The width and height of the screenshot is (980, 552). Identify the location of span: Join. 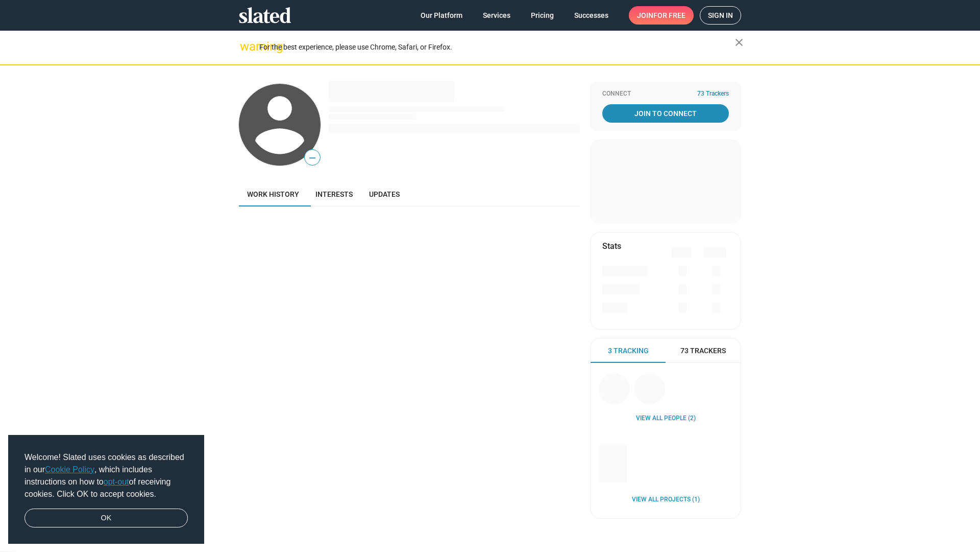
(661, 16).